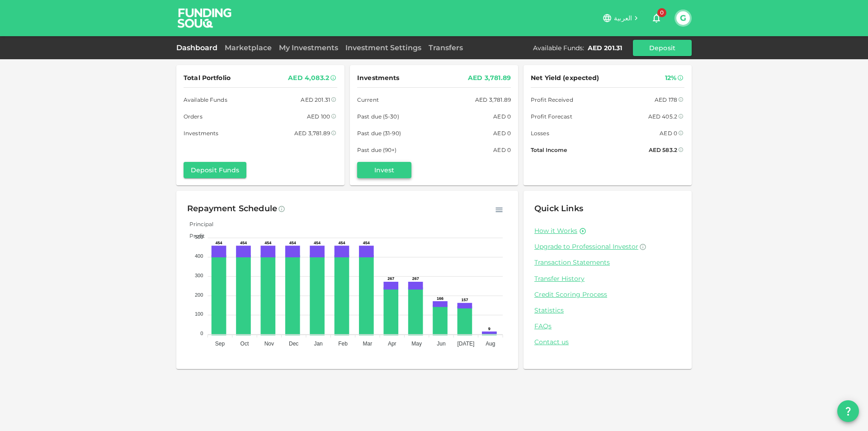 The width and height of the screenshot is (868, 431). I want to click on div: Available Funds :, so click(559, 48).